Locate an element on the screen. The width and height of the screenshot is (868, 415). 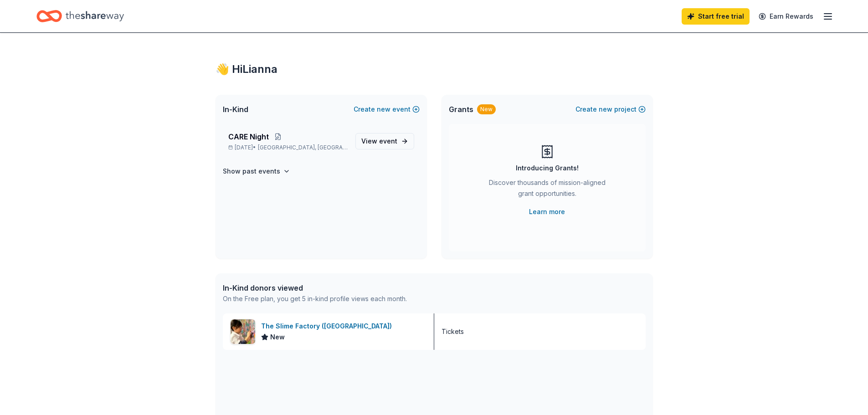
img: Image for The Slime Factory (Bellevue) is located at coordinates (243, 332).